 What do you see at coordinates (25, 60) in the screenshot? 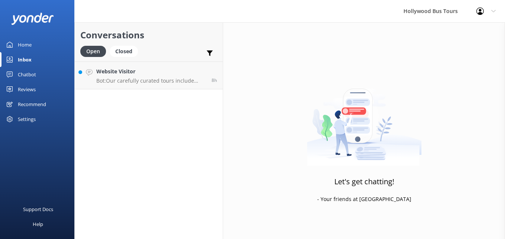
I see `div: Inbox` at bounding box center [25, 60].